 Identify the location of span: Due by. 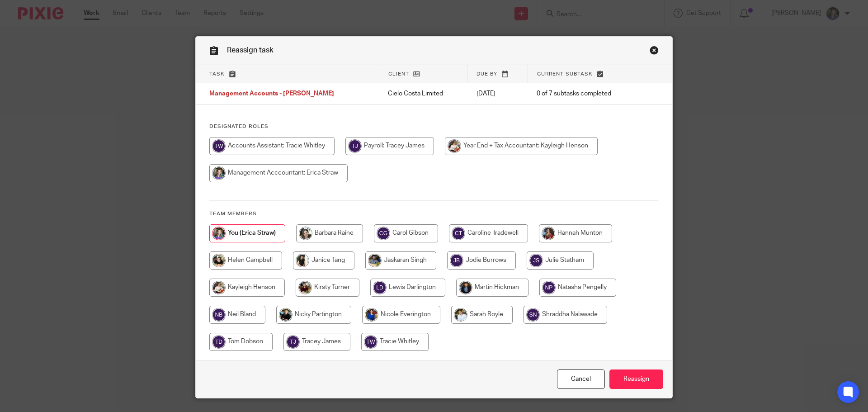
(487, 74).